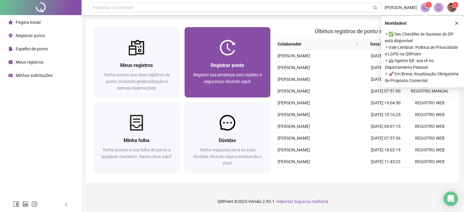 The image size is (464, 212). I want to click on div: Open Intercom Messenger, so click(450, 199).